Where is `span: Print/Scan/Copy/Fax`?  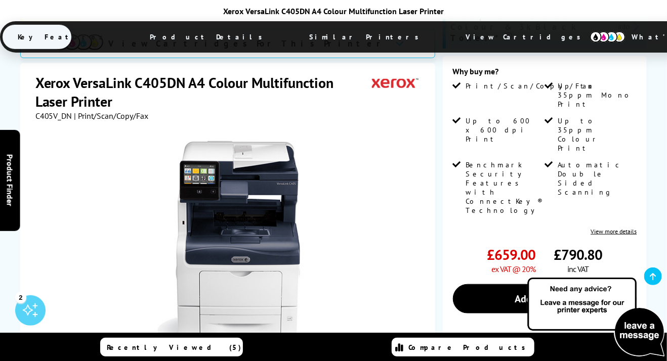 span: Print/Scan/Copy/Fax is located at coordinates (531, 86).